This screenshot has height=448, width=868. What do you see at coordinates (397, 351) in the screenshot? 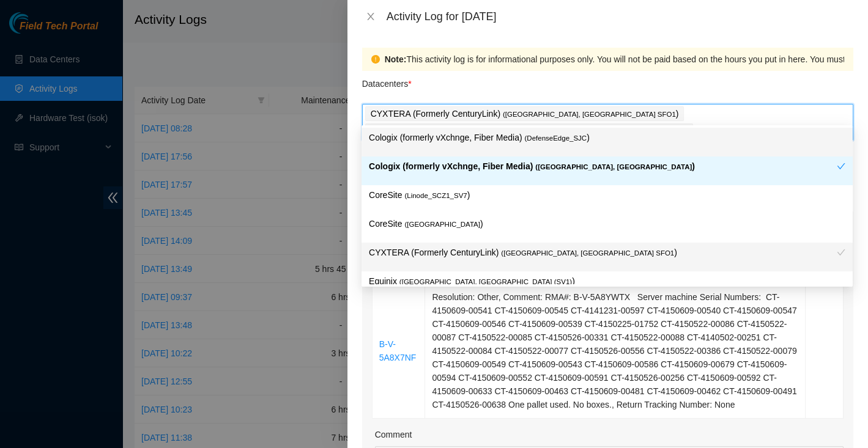
I see `a: B-V-5A8X7NF` at bounding box center [397, 351].